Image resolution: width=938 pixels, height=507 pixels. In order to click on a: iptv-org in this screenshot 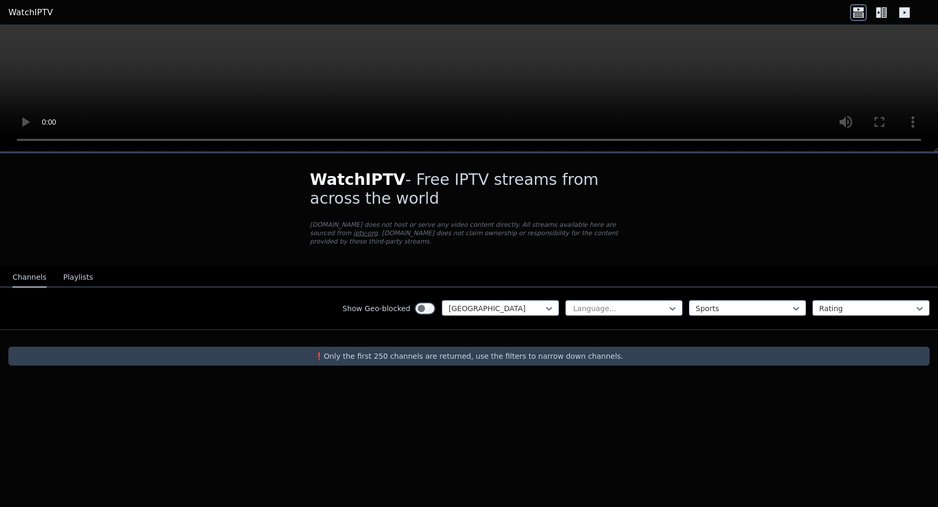, I will do `click(365, 233)`.